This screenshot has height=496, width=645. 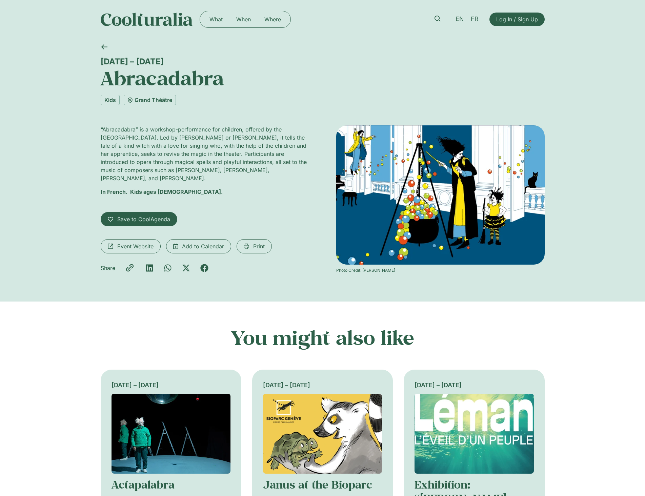 What do you see at coordinates (317, 484) in the screenshot?
I see `a: Janus at the Bioparc` at bounding box center [317, 484].